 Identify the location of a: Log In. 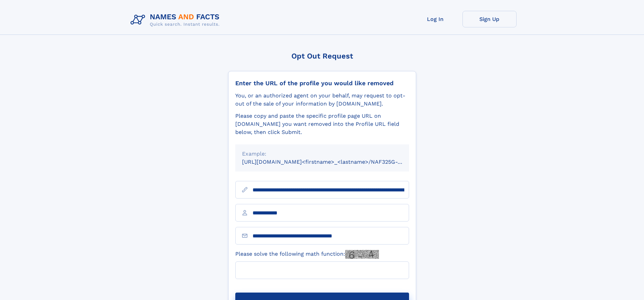
(435, 19).